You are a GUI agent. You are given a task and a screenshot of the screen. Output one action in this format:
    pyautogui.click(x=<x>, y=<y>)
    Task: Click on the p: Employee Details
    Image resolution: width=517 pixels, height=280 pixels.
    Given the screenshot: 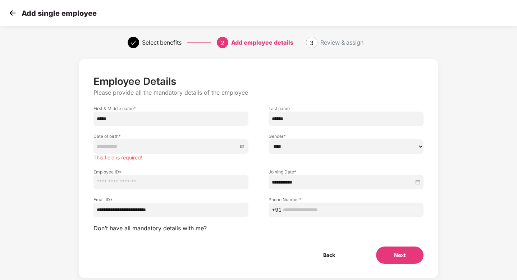 What is the action you would take?
    pyautogui.click(x=258, y=81)
    